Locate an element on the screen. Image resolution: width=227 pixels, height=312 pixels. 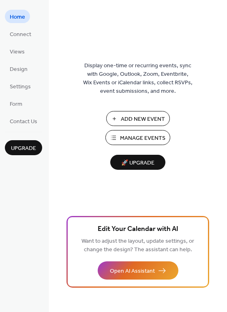
span: Views is located at coordinates (17, 52).